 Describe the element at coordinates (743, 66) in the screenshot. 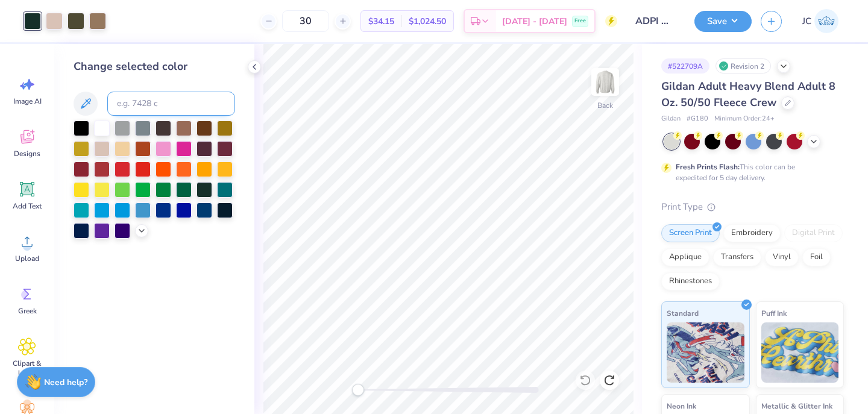

I see `div: Revision 2` at that location.